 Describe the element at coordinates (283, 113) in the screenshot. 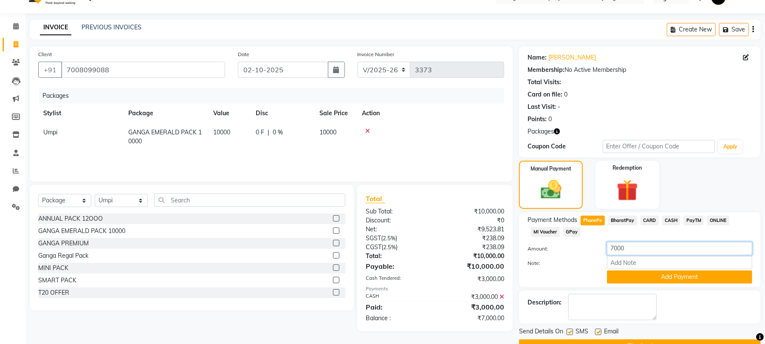

I see `th: Disc` at that location.